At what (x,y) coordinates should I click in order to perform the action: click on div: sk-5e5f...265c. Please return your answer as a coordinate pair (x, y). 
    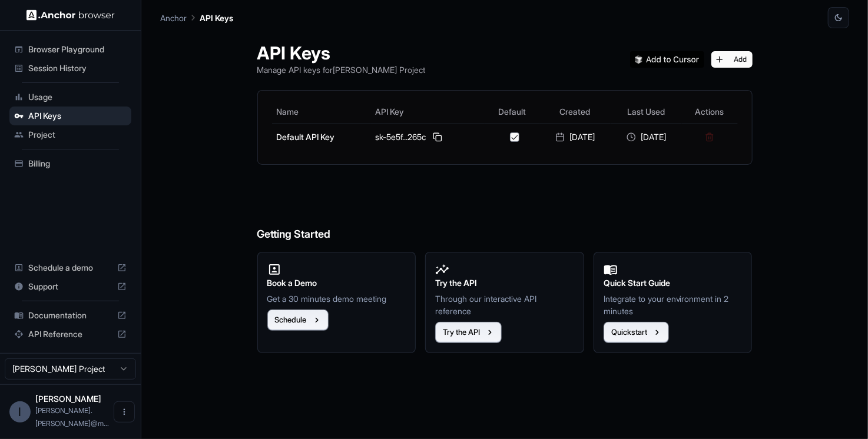
    Looking at the image, I should click on (427, 137).